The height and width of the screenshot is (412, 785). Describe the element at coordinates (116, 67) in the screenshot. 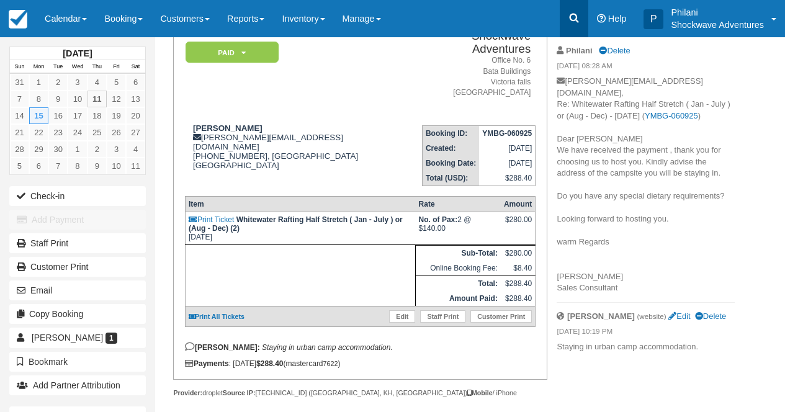

I see `th: Fri` at that location.